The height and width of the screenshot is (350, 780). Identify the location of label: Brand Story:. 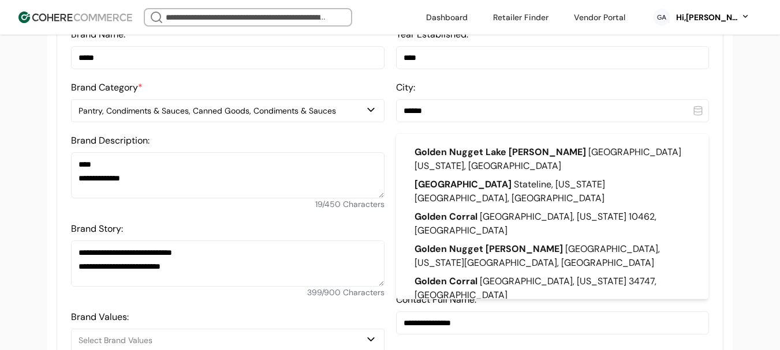
(97, 229).